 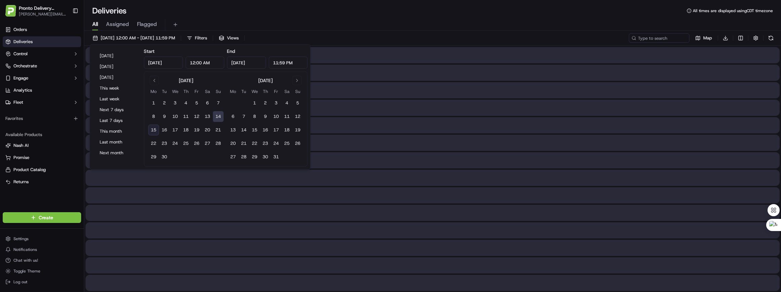 What do you see at coordinates (276, 130) in the screenshot?
I see `button: 17` at bounding box center [276, 130].